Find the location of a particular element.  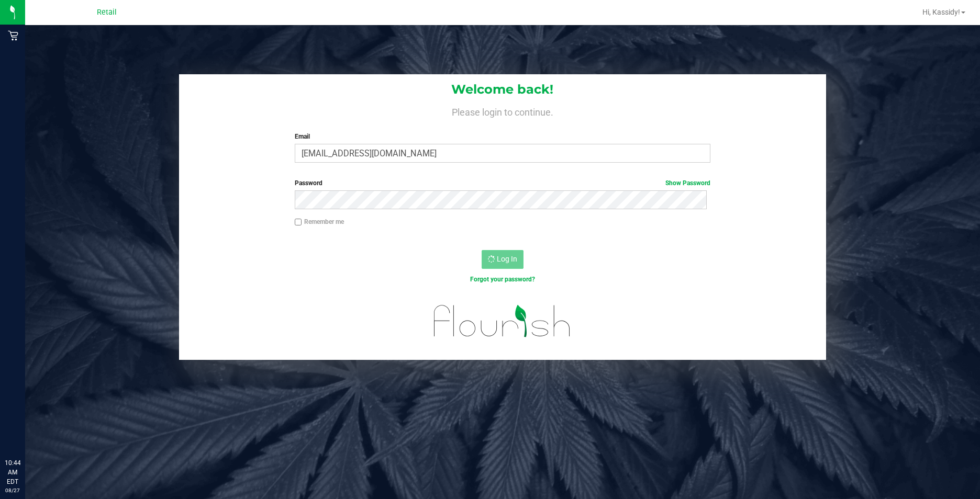

span: Password is located at coordinates (308, 183).